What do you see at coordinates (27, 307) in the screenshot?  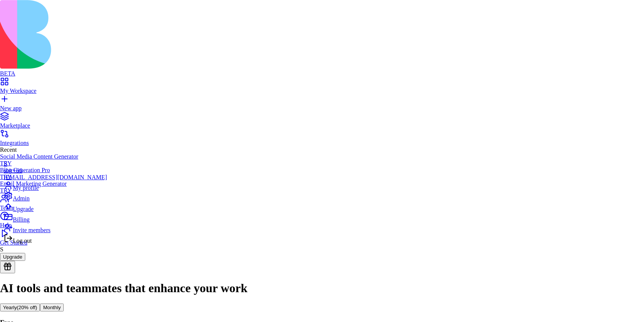 I see `span: (20% off)` at bounding box center [27, 307].